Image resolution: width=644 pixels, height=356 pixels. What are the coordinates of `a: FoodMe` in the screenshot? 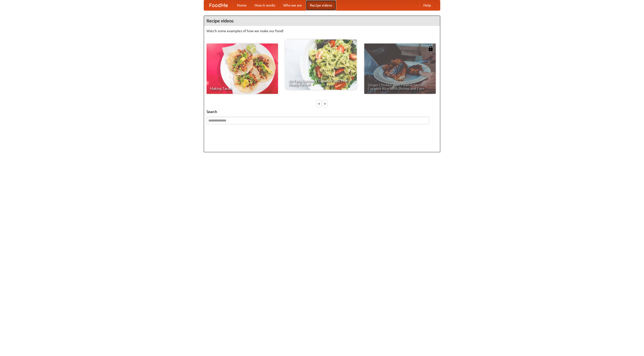 It's located at (218, 5).